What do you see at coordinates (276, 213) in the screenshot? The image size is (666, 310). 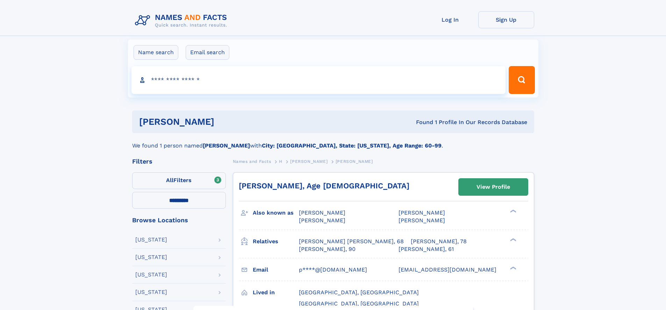 I see `h3: Also known as` at bounding box center [276, 213].